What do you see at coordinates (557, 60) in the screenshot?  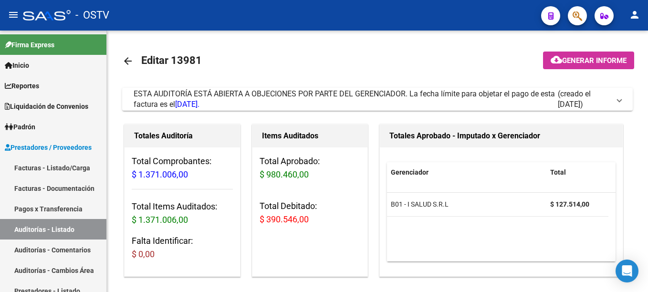 I see `mat-icon: cloud_download` at bounding box center [557, 60].